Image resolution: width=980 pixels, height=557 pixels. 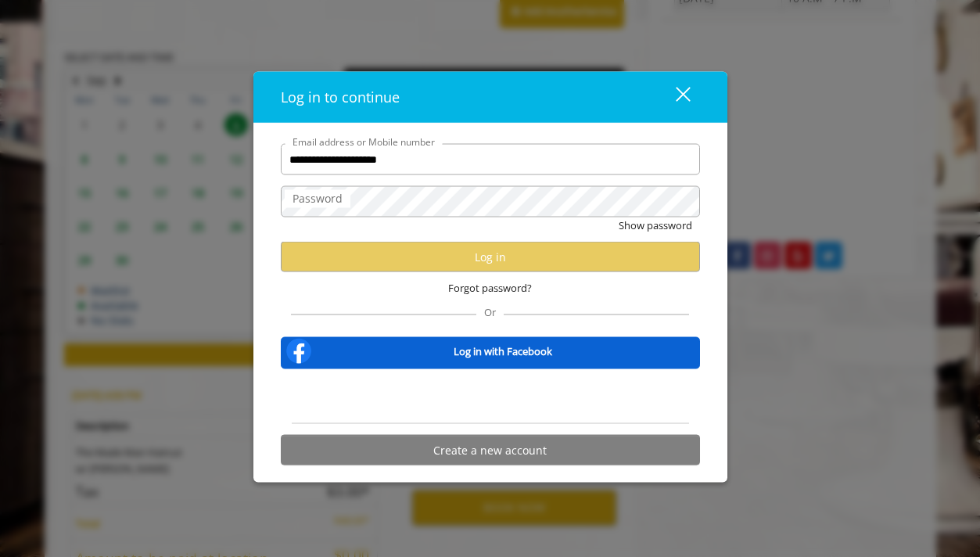 I want to click on button: Create a new account, so click(x=490, y=450).